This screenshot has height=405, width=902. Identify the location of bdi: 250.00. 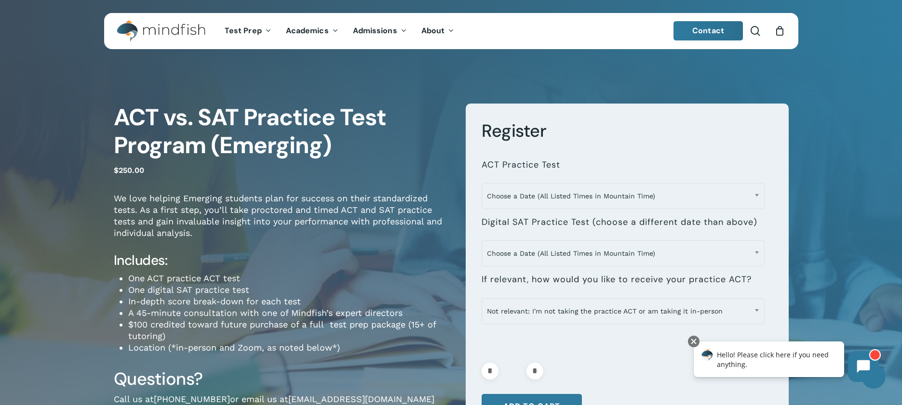
(129, 170).